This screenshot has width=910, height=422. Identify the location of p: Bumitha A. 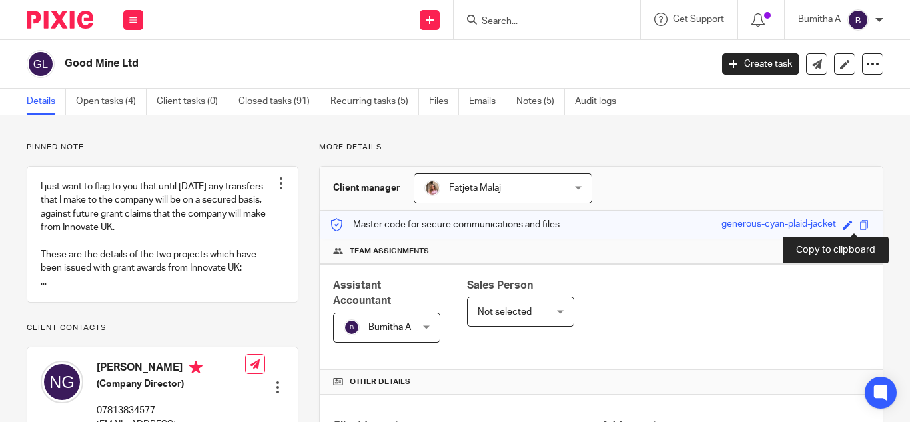
(819, 19).